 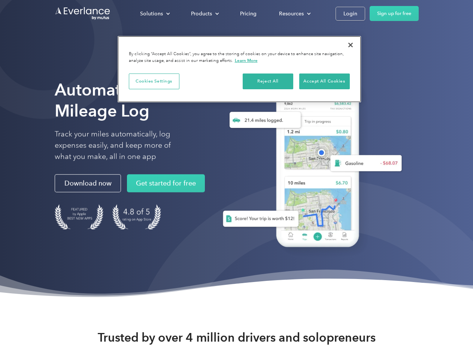 I want to click on div: Login, so click(x=350, y=13).